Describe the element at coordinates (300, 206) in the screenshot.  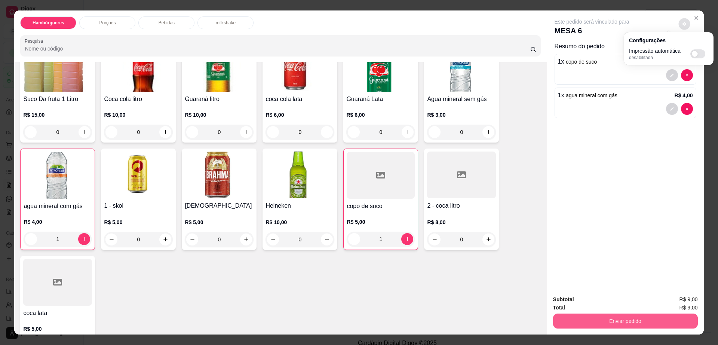
I see `h4: Heineken` at that location.